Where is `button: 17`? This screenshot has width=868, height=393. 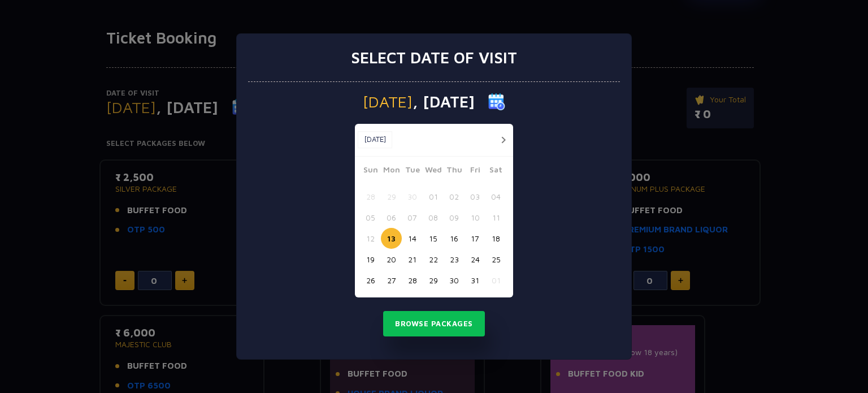
button: 17 is located at coordinates (474, 238).